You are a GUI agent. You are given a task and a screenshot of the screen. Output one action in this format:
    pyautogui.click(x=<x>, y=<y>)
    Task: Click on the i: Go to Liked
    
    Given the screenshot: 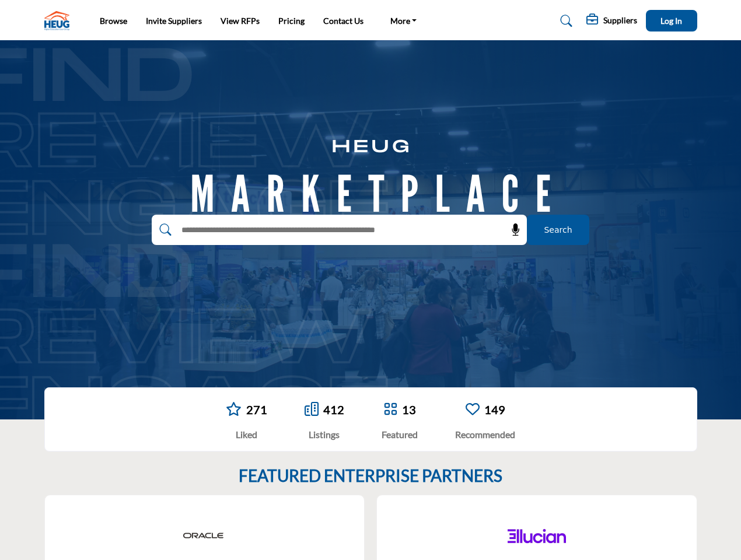 What is the action you would take?
    pyautogui.click(x=234, y=409)
    